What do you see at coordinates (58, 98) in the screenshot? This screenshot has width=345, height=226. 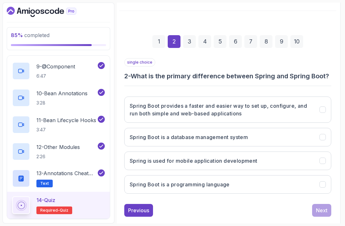 I see `button: 10-Bean Annotations3:28` at bounding box center [58, 98].